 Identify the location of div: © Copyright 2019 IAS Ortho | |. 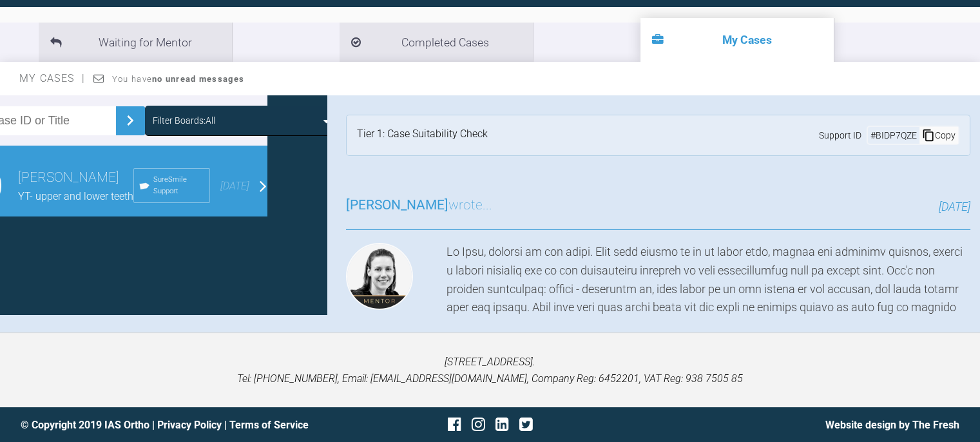
(177, 425).